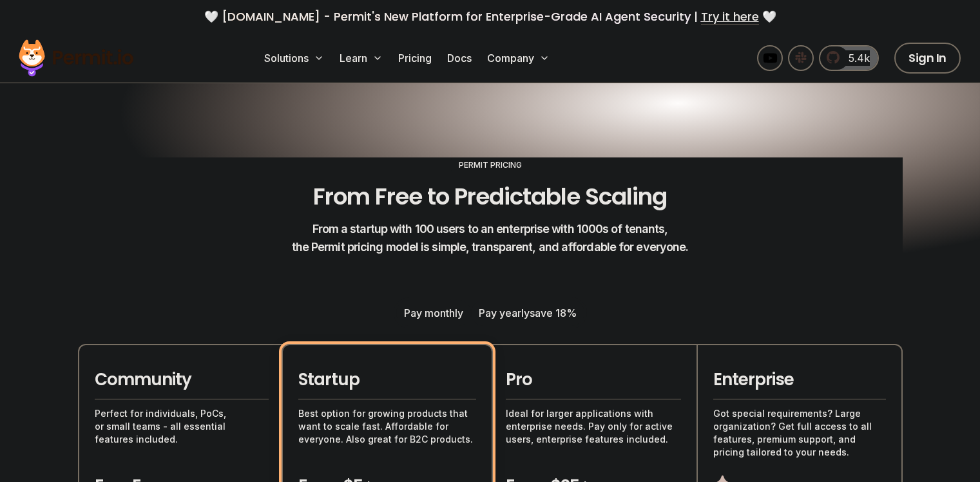 This screenshot has width=980, height=482. What do you see at coordinates (490, 165) in the screenshot?
I see `div: Permit Pricing` at bounding box center [490, 165].